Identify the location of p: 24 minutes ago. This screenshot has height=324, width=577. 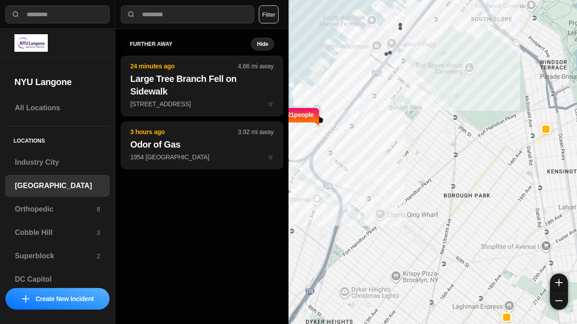
(184, 66).